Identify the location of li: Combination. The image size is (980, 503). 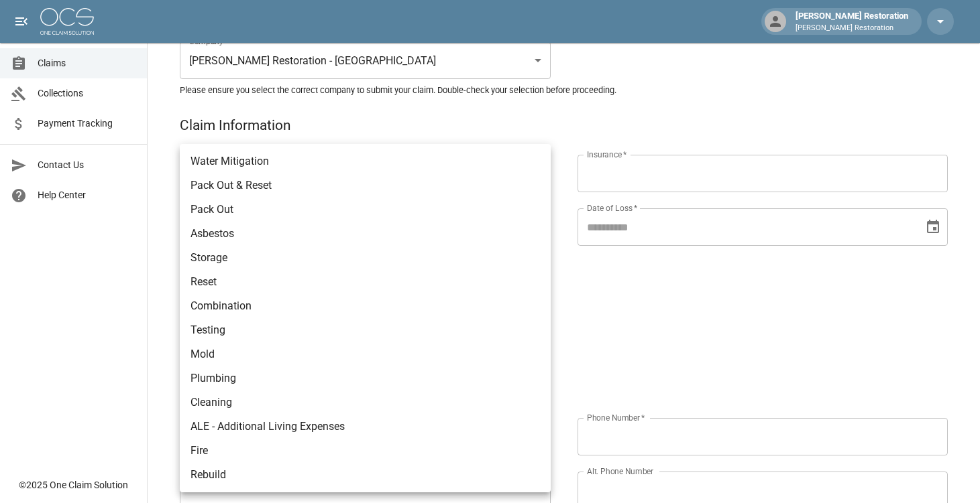
(365, 306).